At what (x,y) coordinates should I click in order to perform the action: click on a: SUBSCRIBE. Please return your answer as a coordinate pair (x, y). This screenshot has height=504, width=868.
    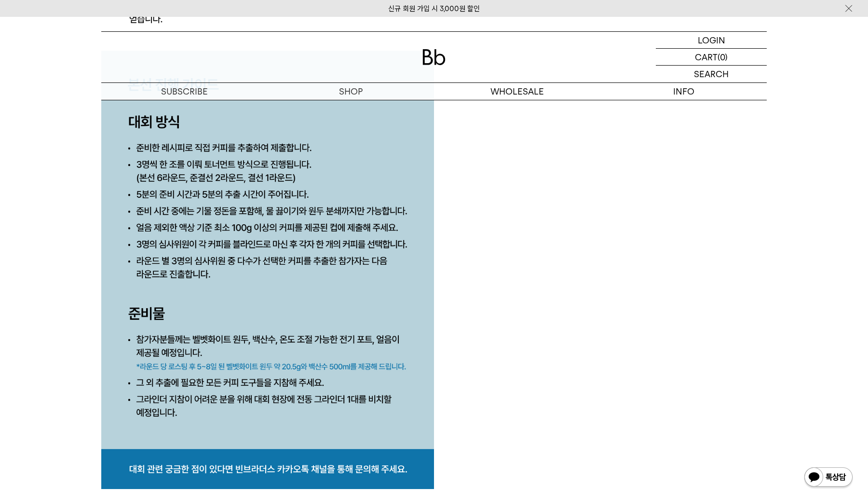
    Looking at the image, I should click on (184, 91).